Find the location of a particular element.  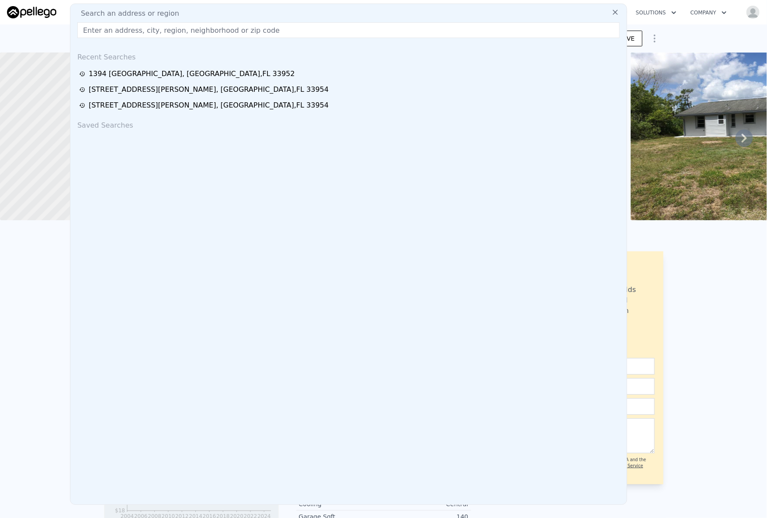

button: Solutions is located at coordinates (656, 13).